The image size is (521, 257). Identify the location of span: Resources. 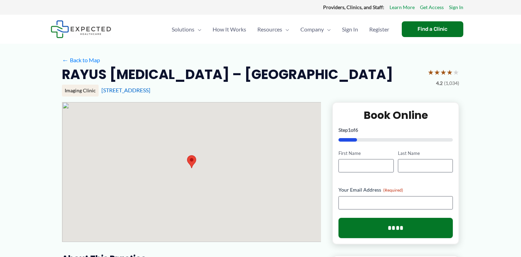
(269, 29).